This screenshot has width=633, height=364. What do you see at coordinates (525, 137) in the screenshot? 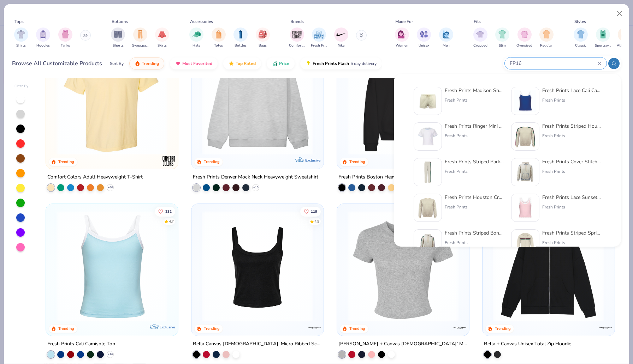
I see `img: e5d49452-c503-4f6f-a01a-1f0615419ed5` at bounding box center [525, 137].